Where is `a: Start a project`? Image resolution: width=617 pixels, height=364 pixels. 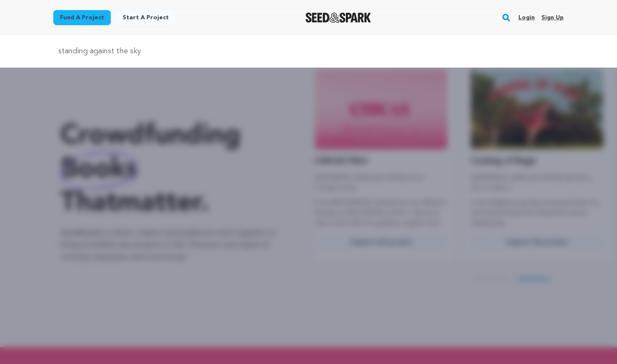
a: Start a project is located at coordinates (145, 18).